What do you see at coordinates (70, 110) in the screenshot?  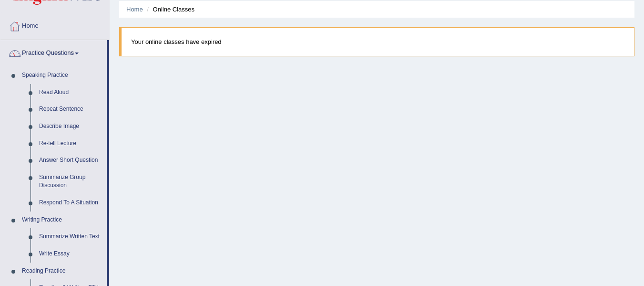 I see `a: Repeat Sentence` at bounding box center [70, 110].